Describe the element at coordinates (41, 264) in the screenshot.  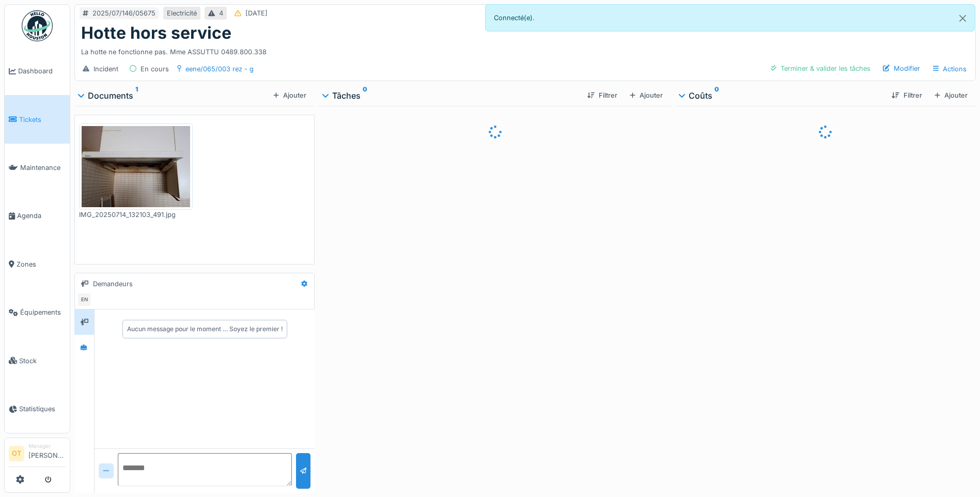
I see `span: Zones` at that location.